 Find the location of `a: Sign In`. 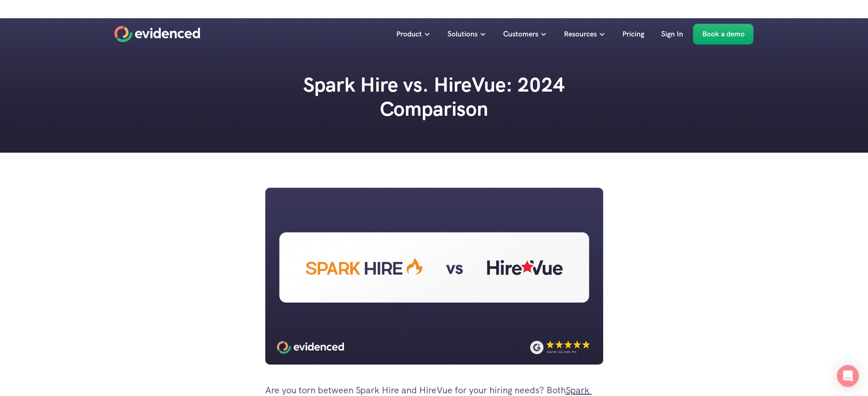

a: Sign In is located at coordinates (672, 34).